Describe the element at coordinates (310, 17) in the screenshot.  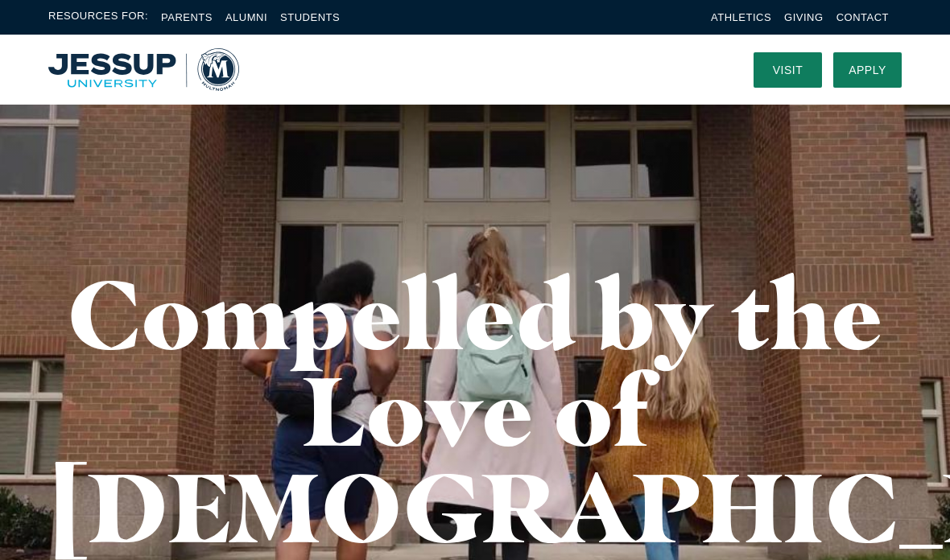
I see `a: Students` at that location.